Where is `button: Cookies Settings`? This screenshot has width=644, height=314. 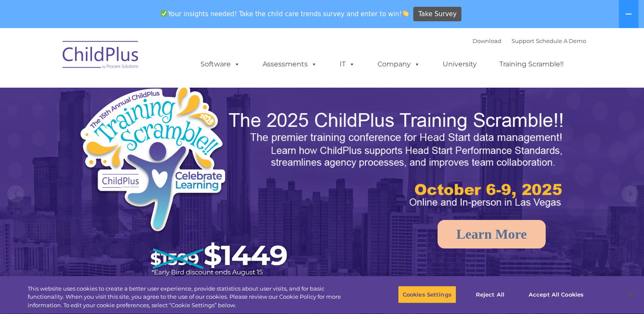
button: Cookies Settings is located at coordinates (427, 294).